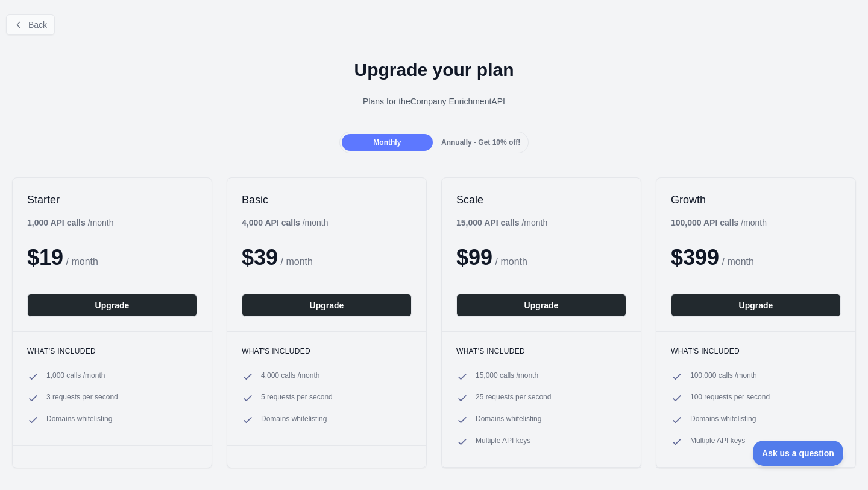 The image size is (868, 490). What do you see at coordinates (705, 223) in the screenshot?
I see `b: 100,000 API calls` at bounding box center [705, 223].